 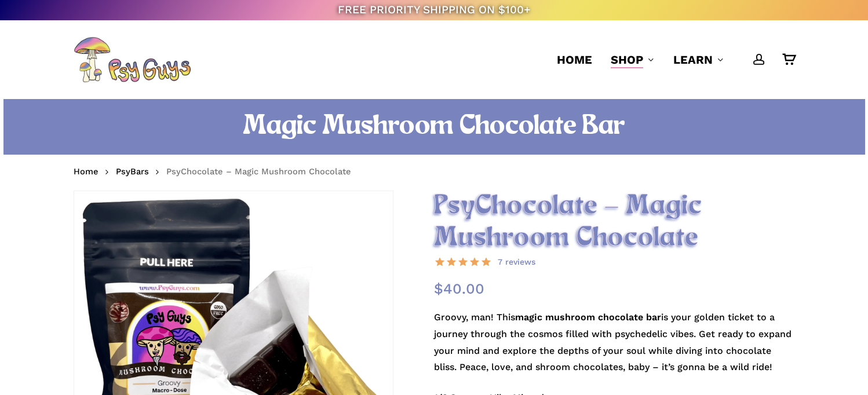 I want to click on bdi: 40.00, so click(x=459, y=289).